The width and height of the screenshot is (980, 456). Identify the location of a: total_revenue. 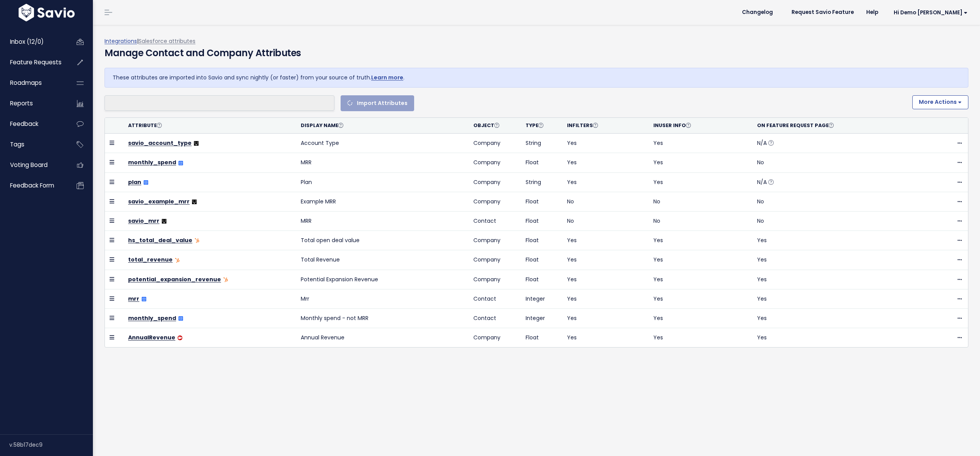
(150, 260).